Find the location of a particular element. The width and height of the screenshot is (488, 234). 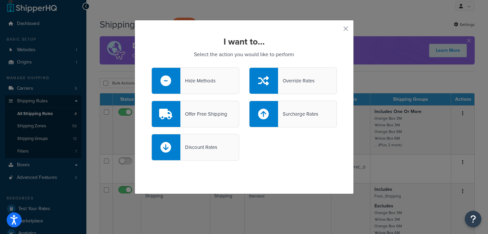

div: Offer Free Shipping is located at coordinates (204, 114).